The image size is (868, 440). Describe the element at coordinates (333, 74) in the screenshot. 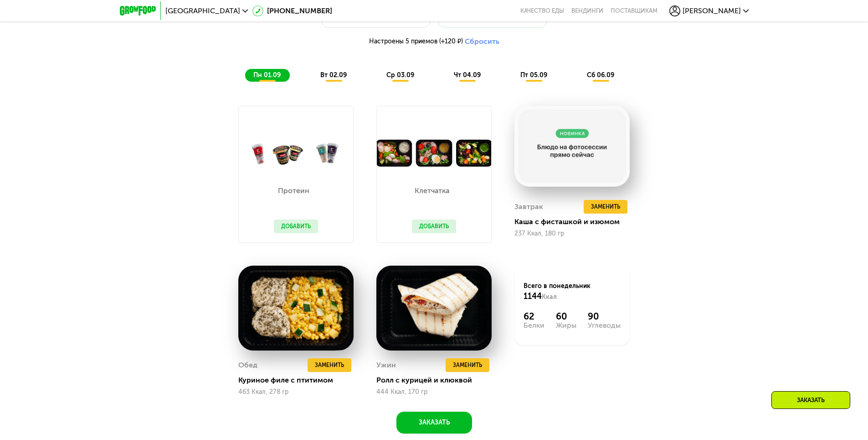

I see `span: вт 02.09` at that location.